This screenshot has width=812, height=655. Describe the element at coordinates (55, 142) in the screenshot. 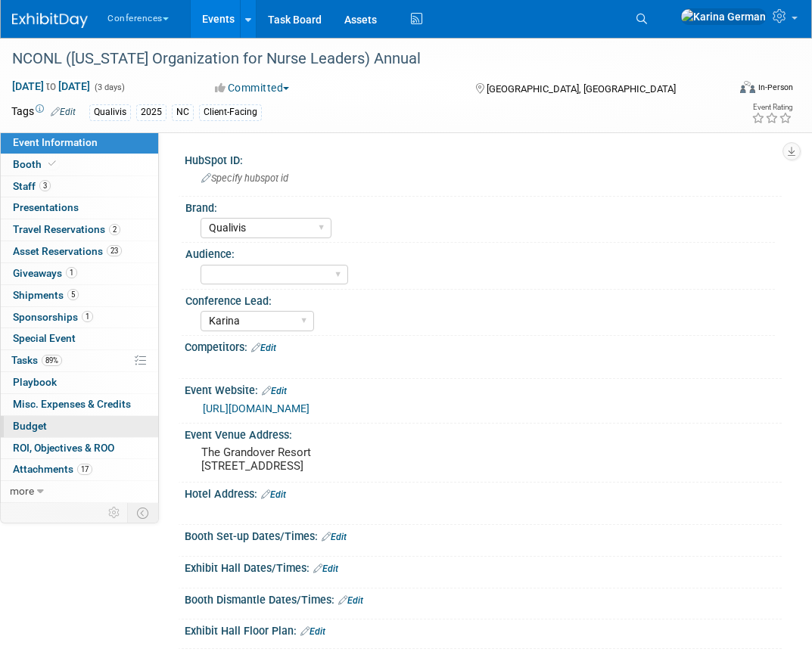

I see `span: Event Information` at that location.